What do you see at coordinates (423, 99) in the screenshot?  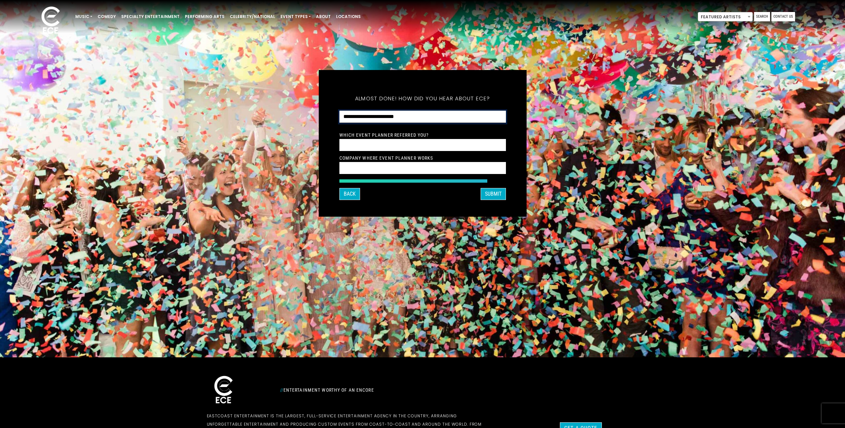 I see `h5: Almost done! How did you hear about ECE?` at bounding box center [423, 99].